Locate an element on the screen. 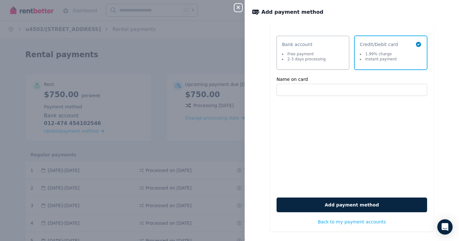 The width and height of the screenshot is (459, 241). li: 2-3 days processing is located at coordinates (304, 59).